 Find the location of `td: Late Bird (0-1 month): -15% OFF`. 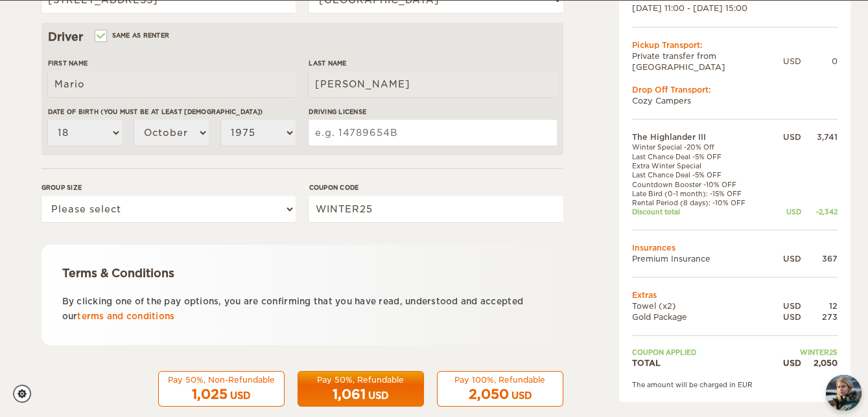

td: Late Bird (0-1 month): -15% OFF is located at coordinates (701, 193).